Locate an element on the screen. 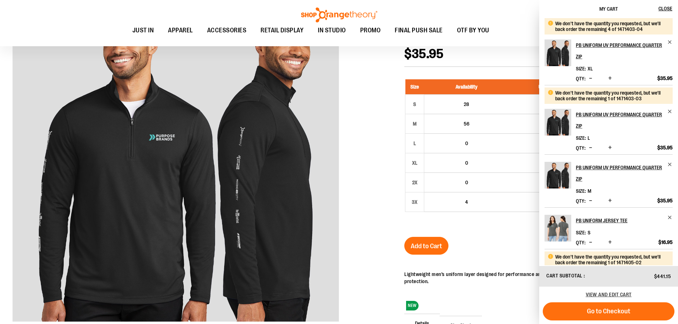 The width and height of the screenshot is (678, 324). a: PROMO is located at coordinates (371, 31).